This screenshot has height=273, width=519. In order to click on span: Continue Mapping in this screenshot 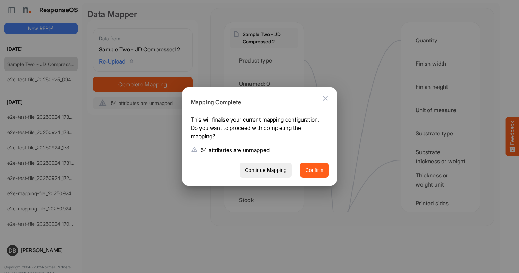, I will do `click(266, 170)`.